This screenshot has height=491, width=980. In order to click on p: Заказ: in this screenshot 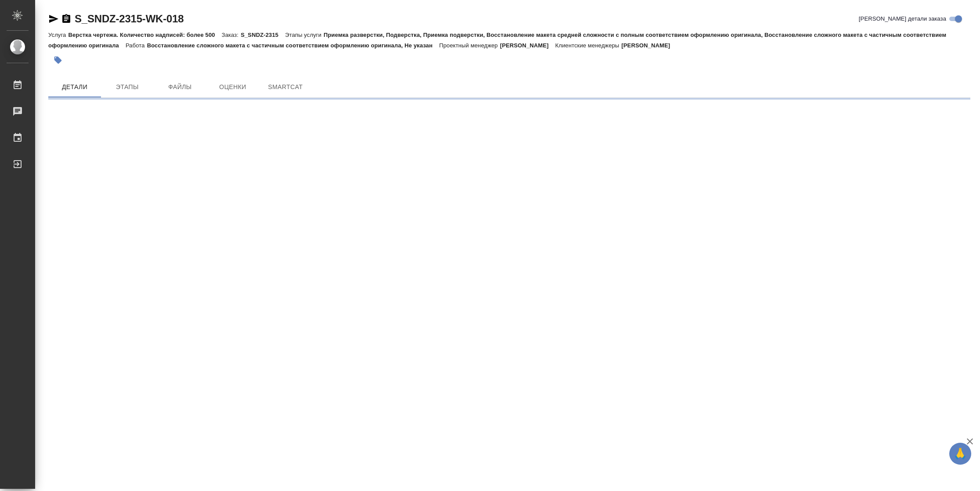, I will do `click(231, 35)`.